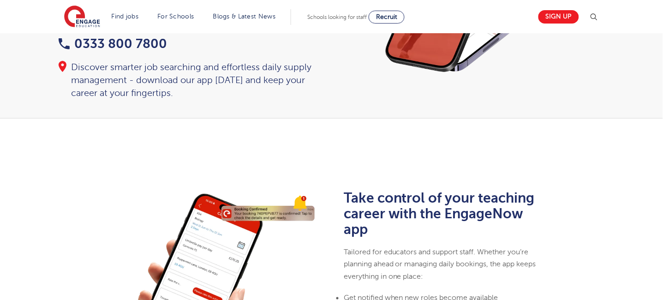  Describe the element at coordinates (244, 16) in the screenshot. I see `a: Blogs & Latest News` at that location.